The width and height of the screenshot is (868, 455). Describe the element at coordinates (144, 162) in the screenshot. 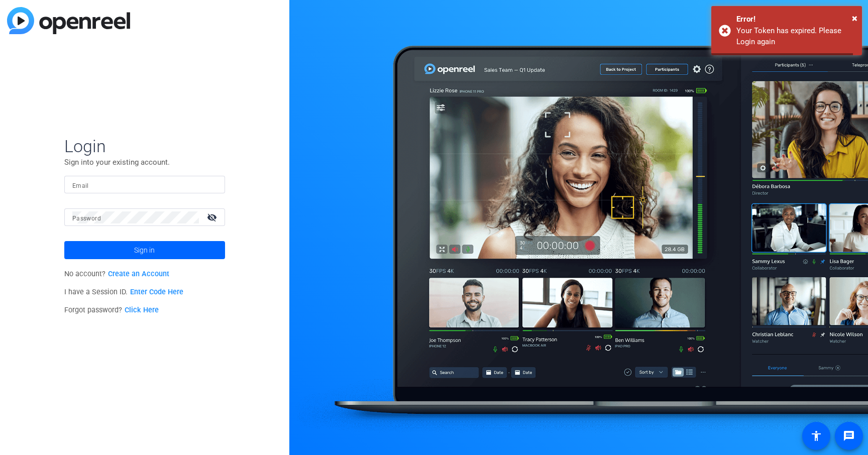

I see `p: Sign into your existing account.` at that location.